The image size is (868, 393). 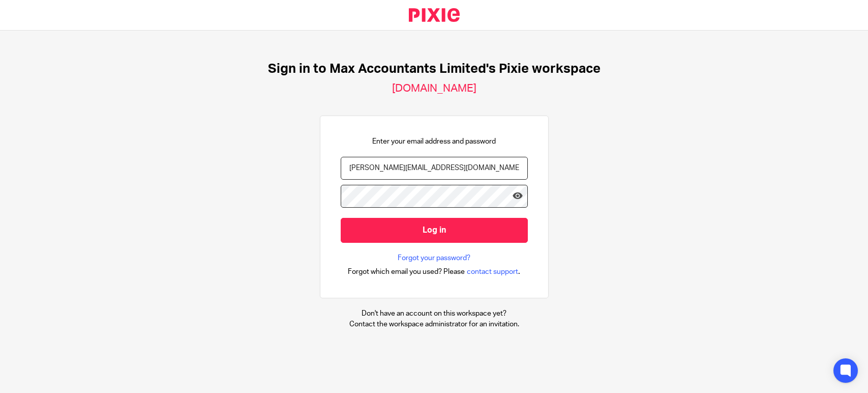 What do you see at coordinates (434, 141) in the screenshot?
I see `p: Enter your email address and password` at bounding box center [434, 141].